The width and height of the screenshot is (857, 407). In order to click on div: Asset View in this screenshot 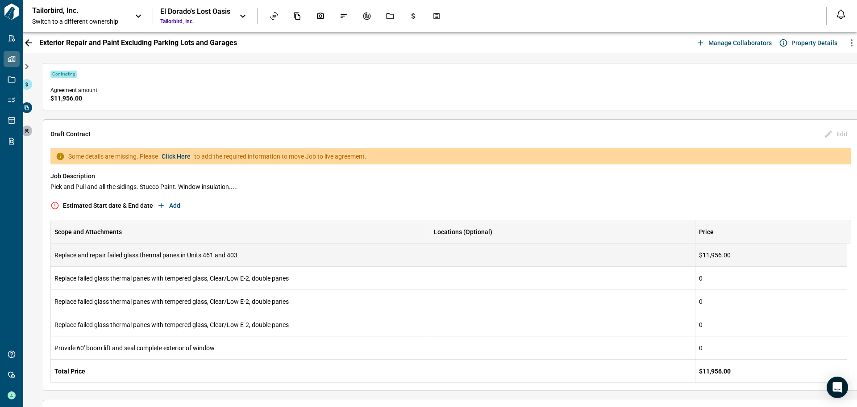, I will do `click(274, 16)`.